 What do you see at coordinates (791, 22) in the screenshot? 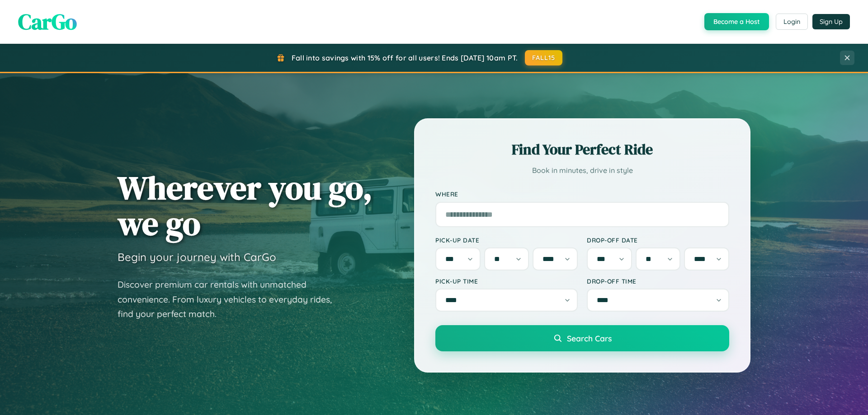
I see `button: Login` at bounding box center [791, 22].